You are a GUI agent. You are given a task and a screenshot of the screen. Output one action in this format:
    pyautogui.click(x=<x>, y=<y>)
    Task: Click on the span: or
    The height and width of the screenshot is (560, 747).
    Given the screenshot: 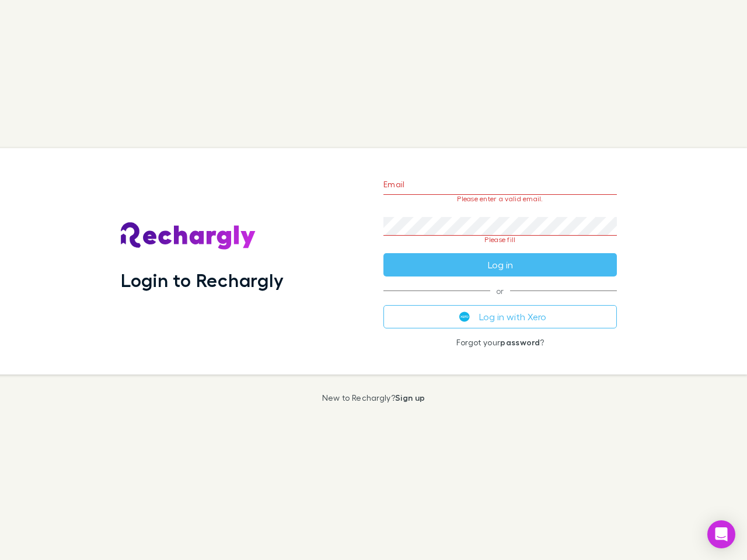 What is the action you would take?
    pyautogui.click(x=501, y=291)
    